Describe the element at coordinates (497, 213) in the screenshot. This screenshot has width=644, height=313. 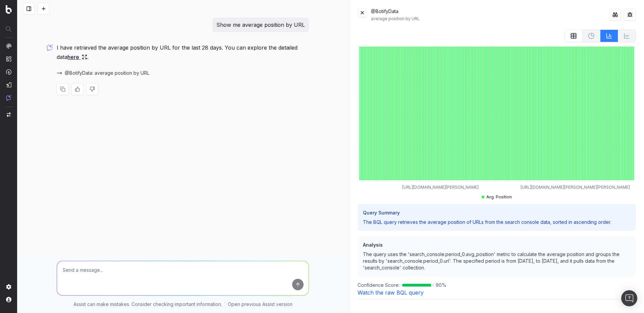
I see `h3: Query Summary` at that location.